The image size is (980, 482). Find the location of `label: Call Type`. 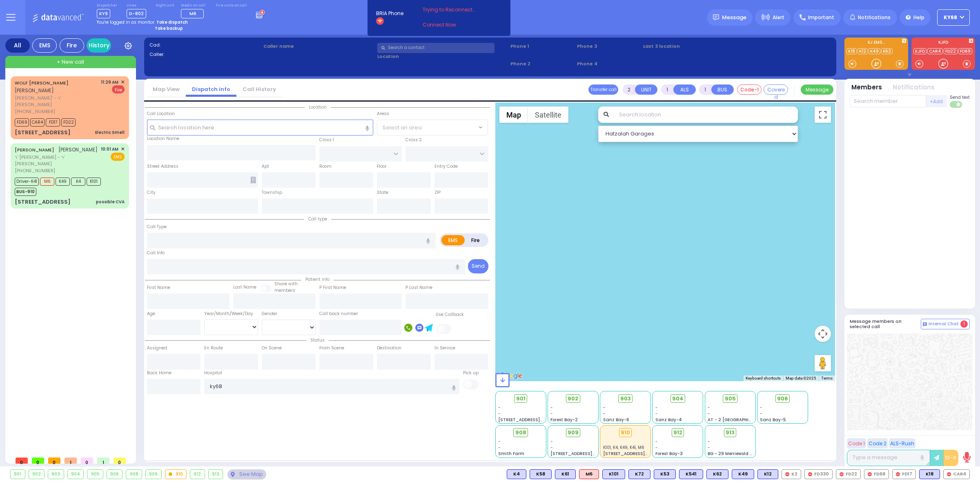

label: Call Type is located at coordinates (157, 227).